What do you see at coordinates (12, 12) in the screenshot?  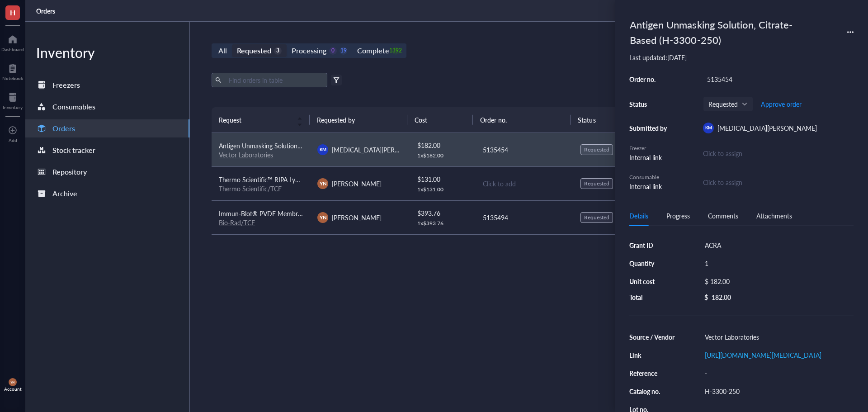 I see `span: H` at bounding box center [12, 12].